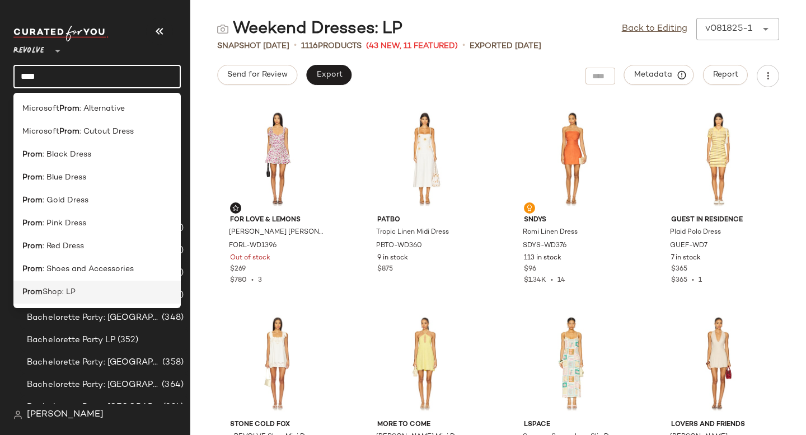  What do you see at coordinates (571, 364) in the screenshot?
I see `img: LSPA-WD504_V1.jpg` at bounding box center [571, 364].